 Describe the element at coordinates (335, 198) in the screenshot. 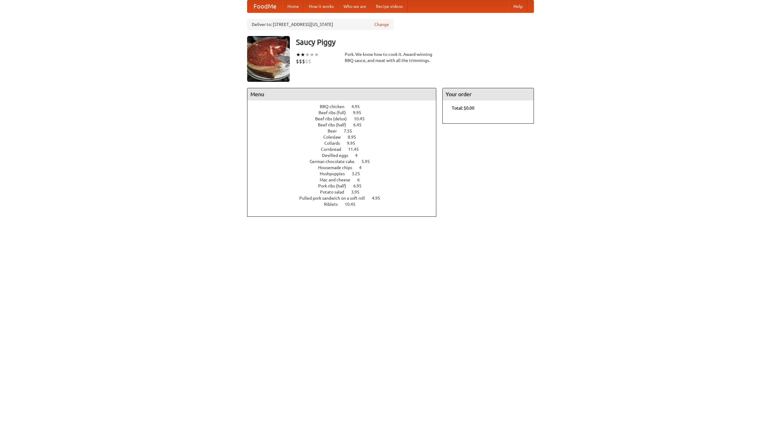

I see `span: Pulled pork sandwich on a soft roll` at that location.